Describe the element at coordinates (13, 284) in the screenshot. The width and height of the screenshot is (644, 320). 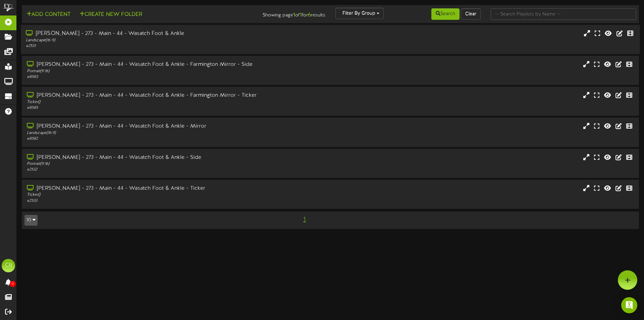
I see `span: 0` at that location.